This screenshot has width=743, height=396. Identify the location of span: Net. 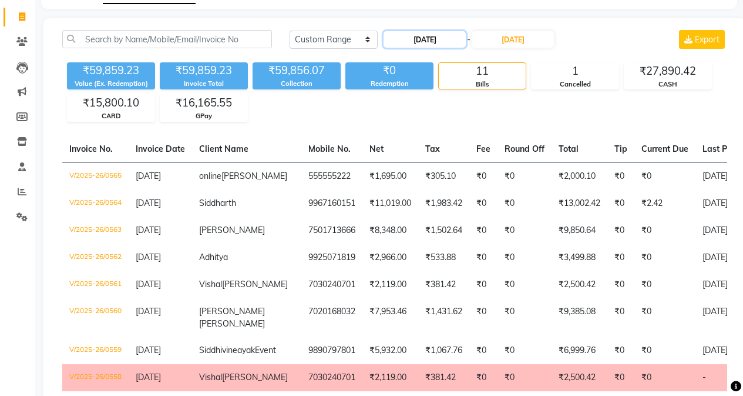
(377, 149).